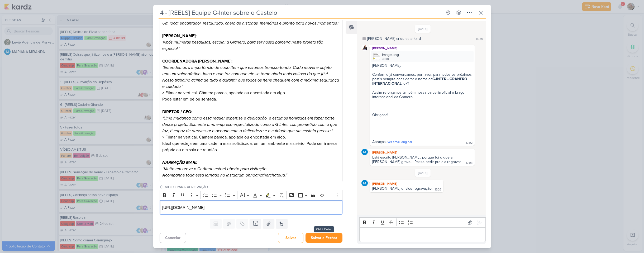  I want to click on input: Texto sem título, so click(253, 187).